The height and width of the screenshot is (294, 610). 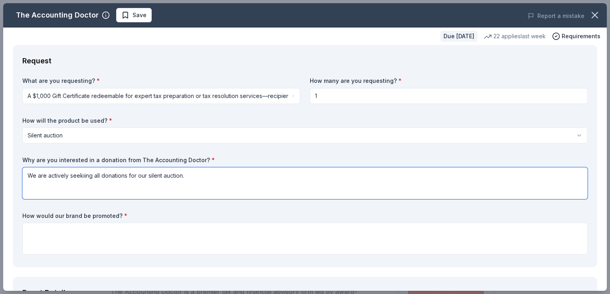 What do you see at coordinates (305, 121) in the screenshot?
I see `label: How will the product be used?` at bounding box center [305, 121].